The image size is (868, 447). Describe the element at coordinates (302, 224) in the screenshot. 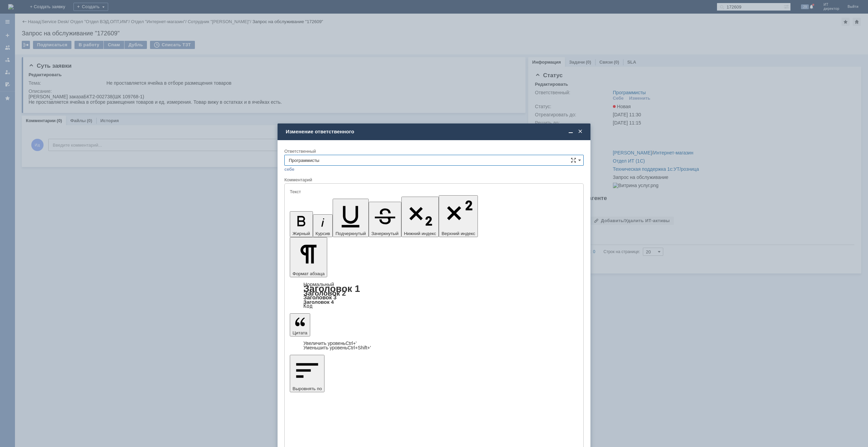

I see `button: Жирный` at that location.